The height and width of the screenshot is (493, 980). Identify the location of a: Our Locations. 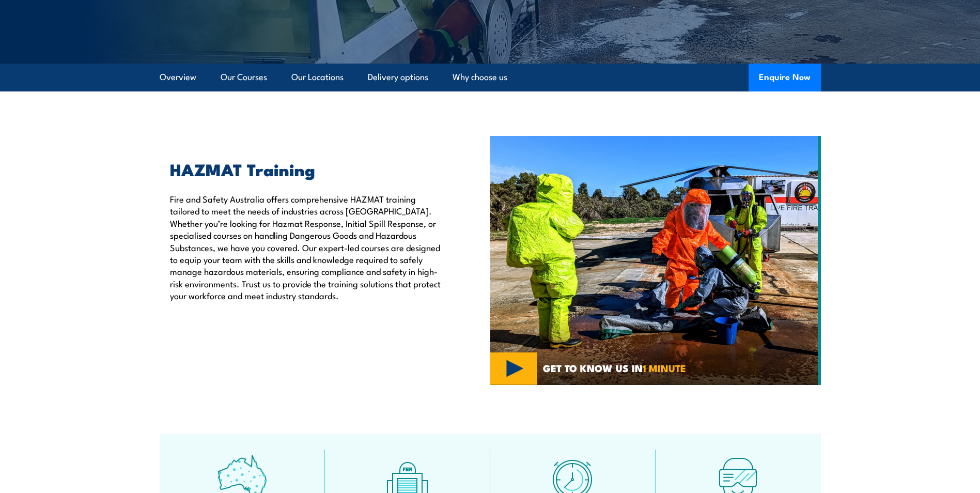
(318, 77).